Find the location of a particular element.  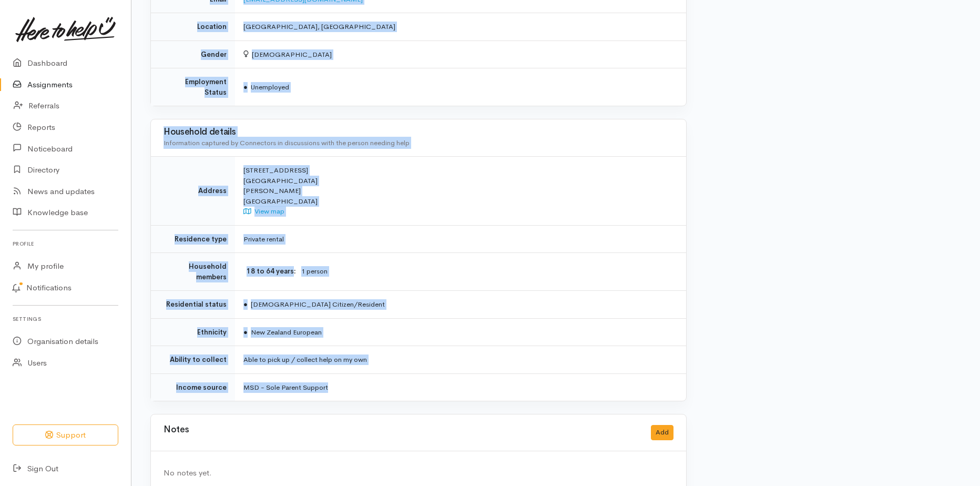

h3: Household details is located at coordinates (418, 132).